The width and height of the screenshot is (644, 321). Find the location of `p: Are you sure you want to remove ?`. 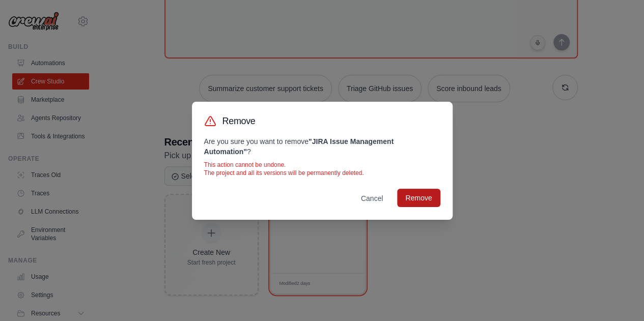

p: Are you sure you want to remove ? is located at coordinates (322, 147).